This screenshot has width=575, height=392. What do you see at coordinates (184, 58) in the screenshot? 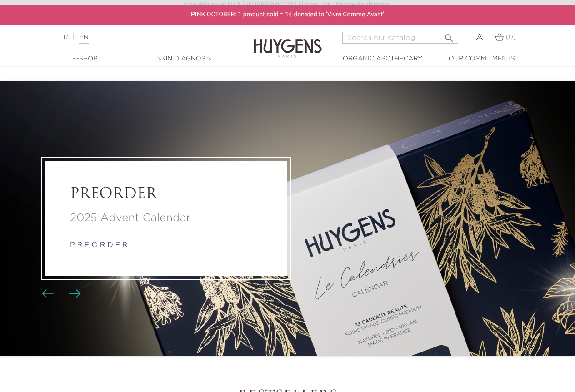
I see `a: Skin Diagnosis` at bounding box center [184, 58].